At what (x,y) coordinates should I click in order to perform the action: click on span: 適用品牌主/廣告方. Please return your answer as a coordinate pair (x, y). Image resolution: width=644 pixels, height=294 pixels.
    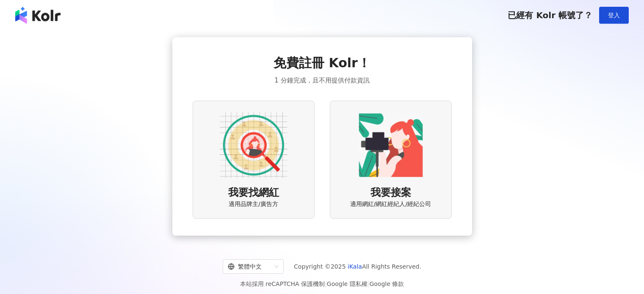
    Looking at the image, I should click on (254, 204).